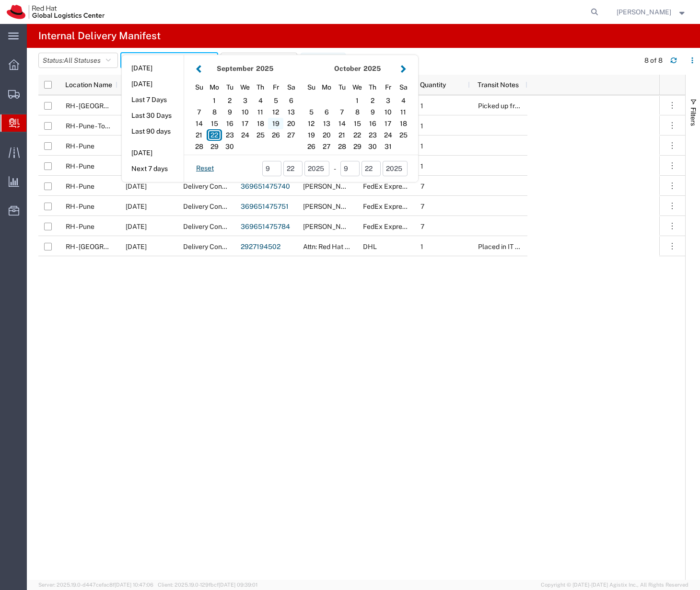 The height and width of the screenshot is (590, 700). I want to click on span: Ruby Amrul, so click(644, 12).